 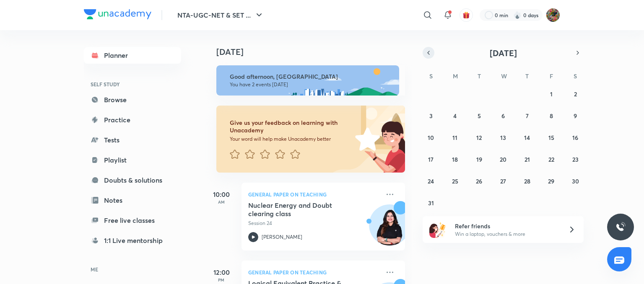 I want to click on button: August 8, 2025, so click(x=551, y=115).